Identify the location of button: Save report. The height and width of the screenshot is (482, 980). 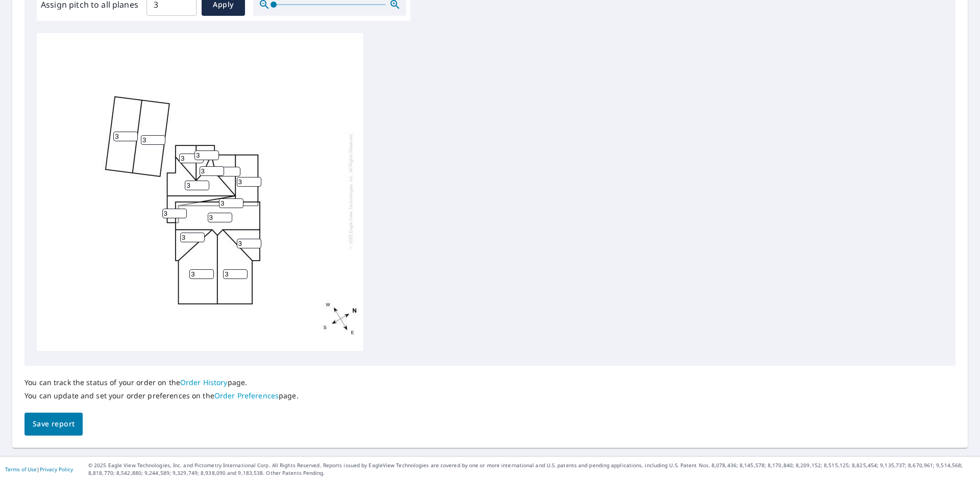
(53, 424).